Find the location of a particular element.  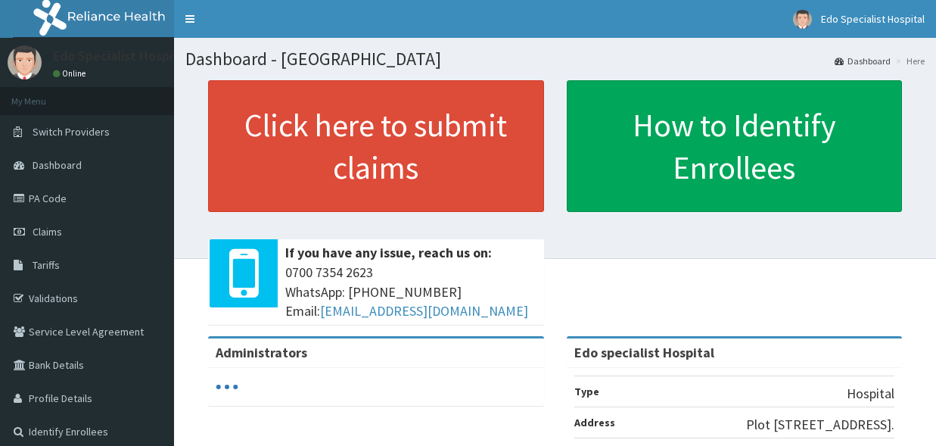

a: Online is located at coordinates (71, 73).